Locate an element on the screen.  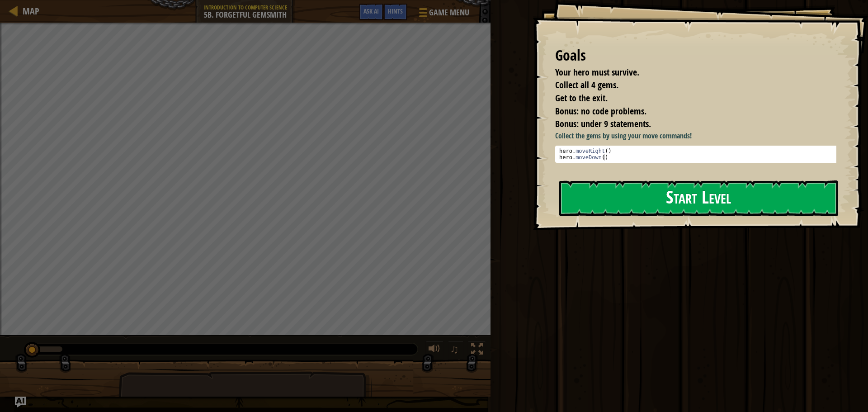
div: Goals is located at coordinates (696, 56).